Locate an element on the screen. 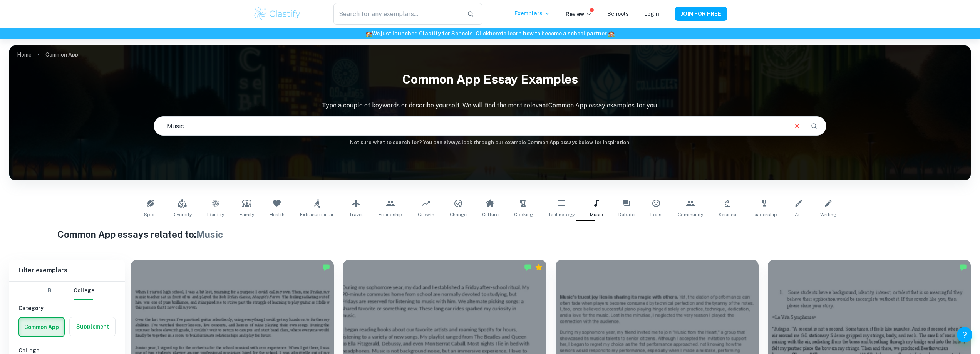 The height and width of the screenshot is (354, 980). button: Help and Feedback is located at coordinates (965, 335).